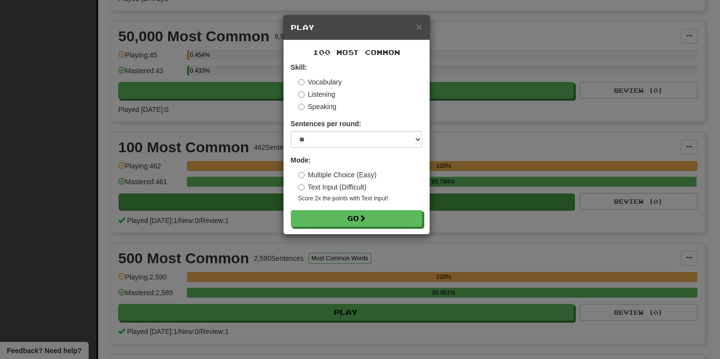 This screenshot has width=720, height=359. I want to click on label: Vocabulary, so click(320, 82).